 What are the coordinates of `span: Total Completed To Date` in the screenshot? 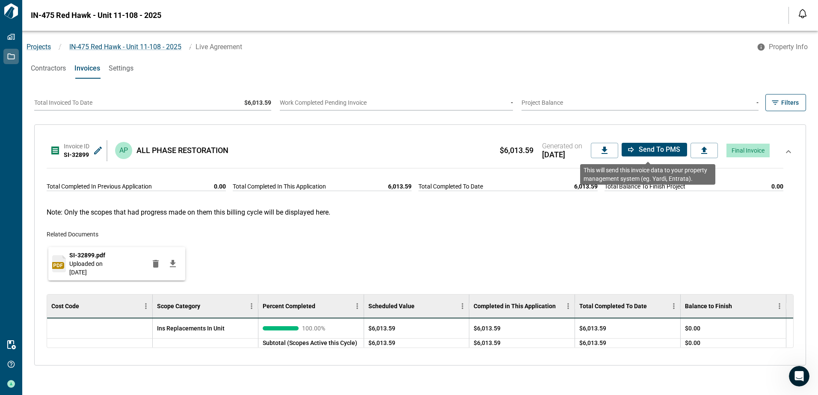 It's located at (450, 186).